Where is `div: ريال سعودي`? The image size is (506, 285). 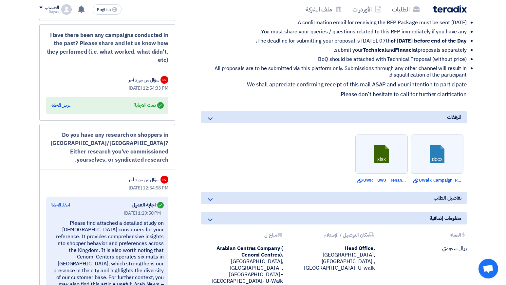 div: ريال سعودي is located at coordinates (426, 249).